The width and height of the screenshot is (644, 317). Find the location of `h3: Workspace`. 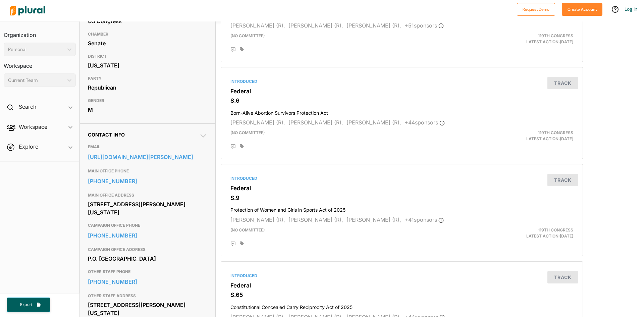

h3: Workspace is located at coordinates (39, 63).